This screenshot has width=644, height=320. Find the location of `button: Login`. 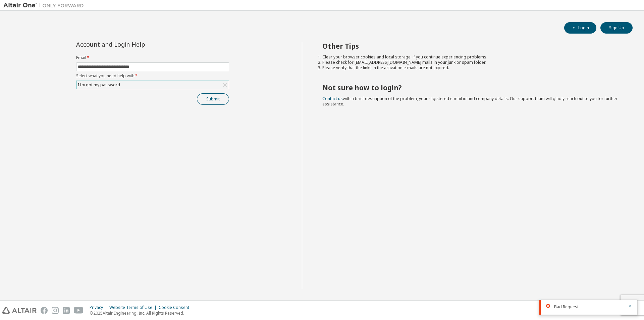

button: Login is located at coordinates (580, 28).